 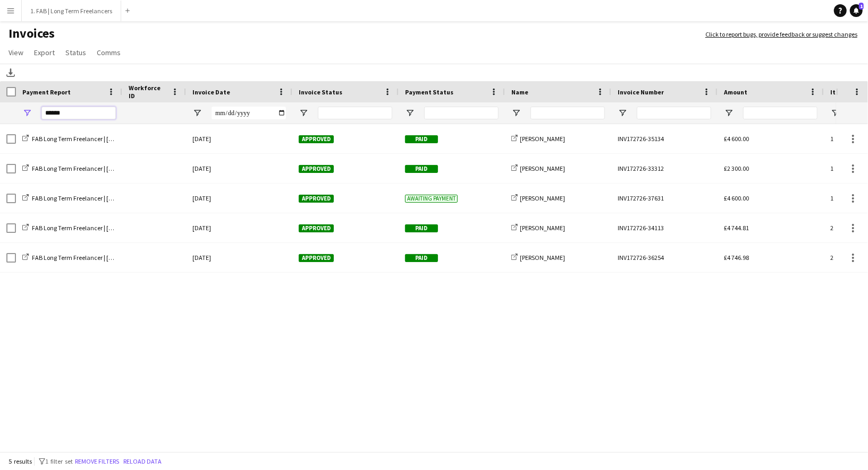 I want to click on a: Status, so click(x=76, y=53).